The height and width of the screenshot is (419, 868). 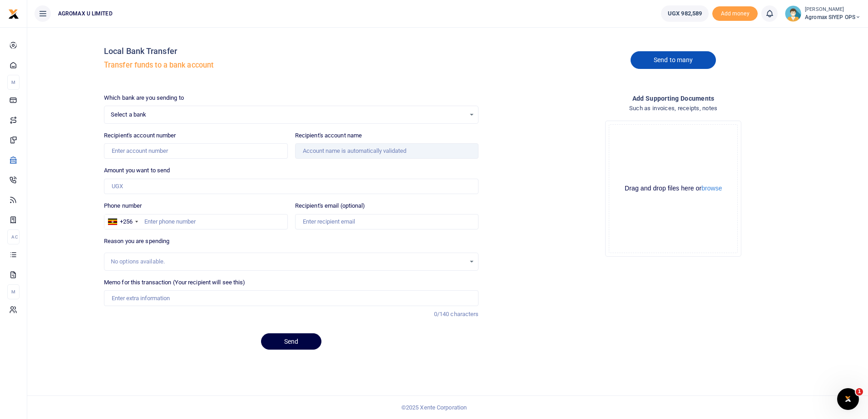 I want to click on li: Ac, so click(x=13, y=237).